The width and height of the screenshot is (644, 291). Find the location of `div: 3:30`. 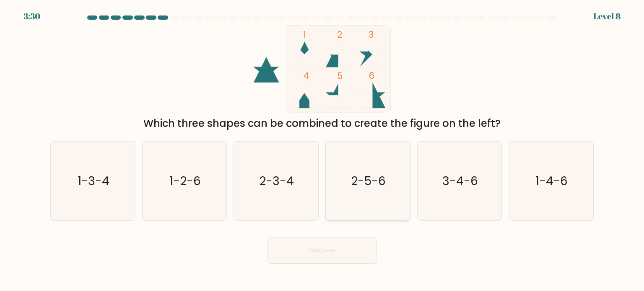

div: 3:30 is located at coordinates (32, 16).